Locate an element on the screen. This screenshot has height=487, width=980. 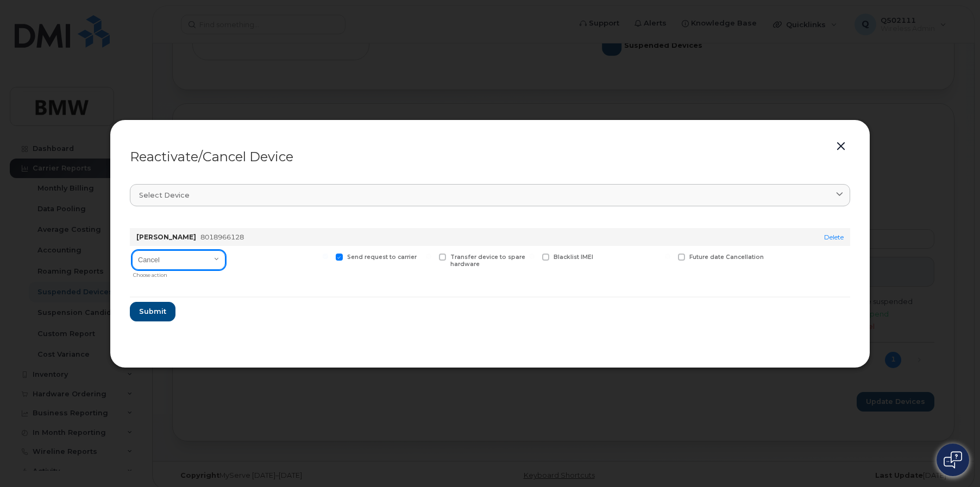
div: Reactivate/Cancel Device is located at coordinates (490, 157).